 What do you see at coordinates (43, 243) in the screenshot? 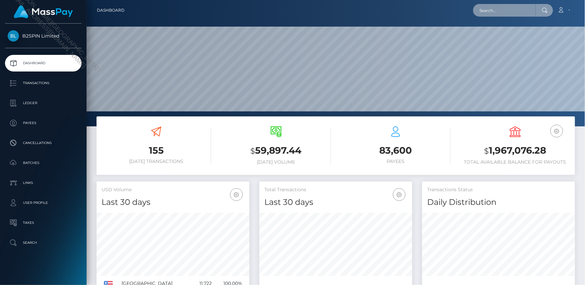
I see `a: Search` at bounding box center [43, 243].